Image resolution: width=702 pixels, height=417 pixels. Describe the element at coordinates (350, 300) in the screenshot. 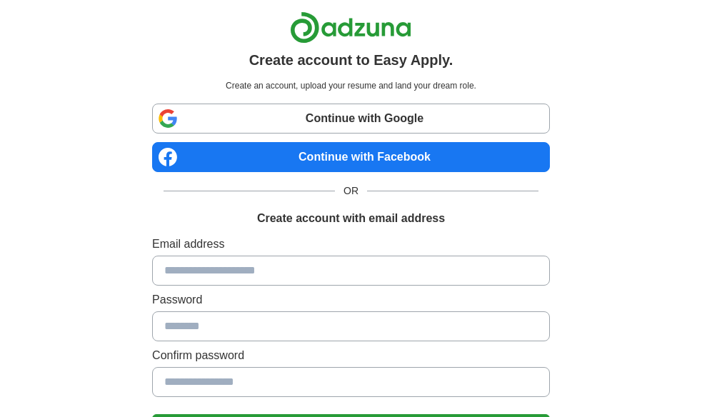

I see `label: Password` at that location.